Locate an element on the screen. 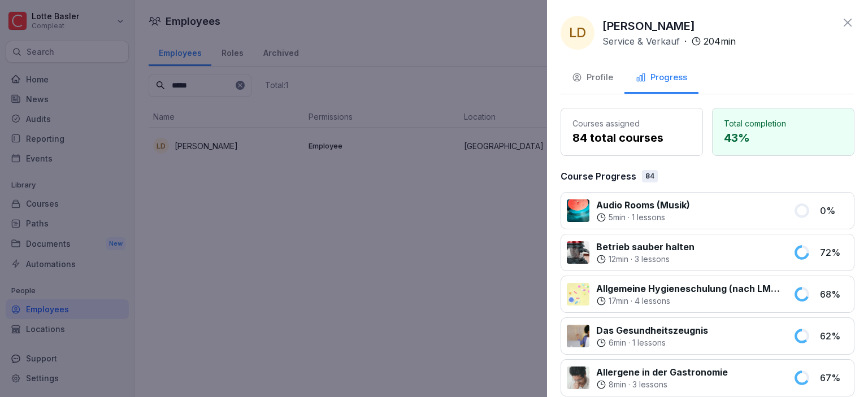 The height and width of the screenshot is (397, 868). p: 6 min is located at coordinates (617, 343).